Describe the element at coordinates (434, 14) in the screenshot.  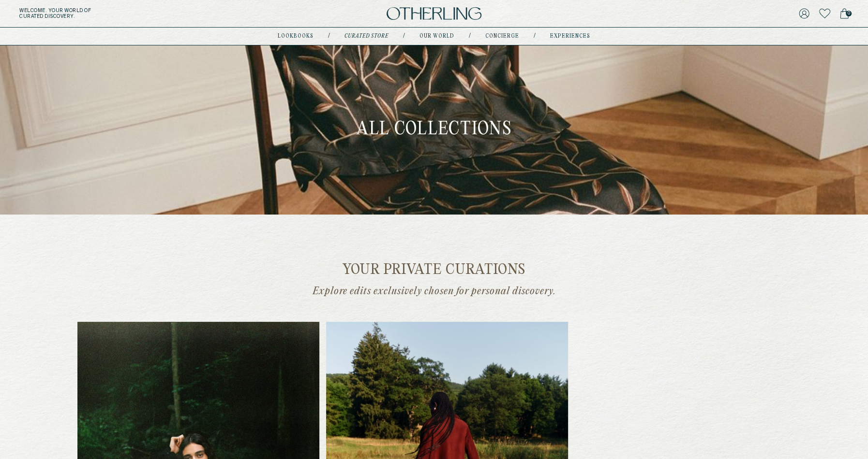
I see `img: logo` at that location.